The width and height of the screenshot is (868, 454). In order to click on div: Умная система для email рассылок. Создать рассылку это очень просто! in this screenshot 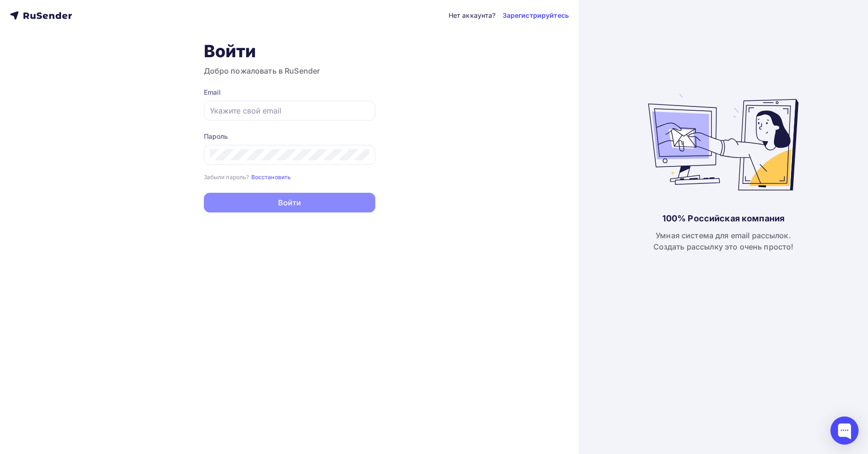, I will do `click(723, 241)`.